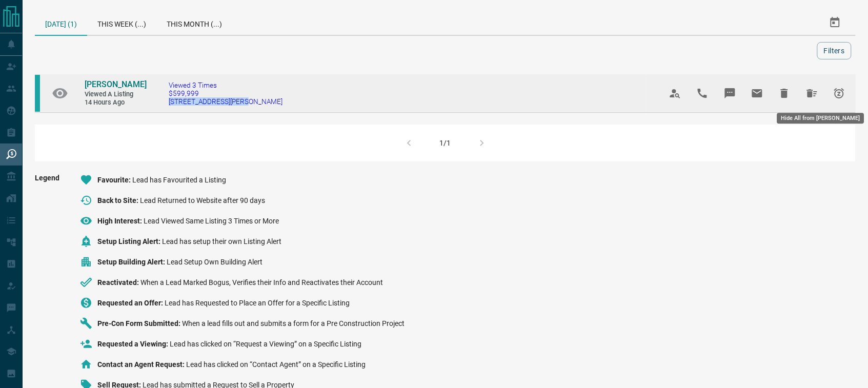 The width and height of the screenshot is (868, 388). What do you see at coordinates (675, 93) in the screenshot?
I see `span: View Profile` at bounding box center [675, 93].